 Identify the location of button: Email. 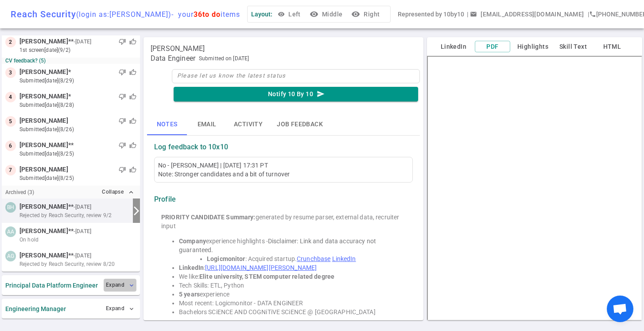
(207, 124).